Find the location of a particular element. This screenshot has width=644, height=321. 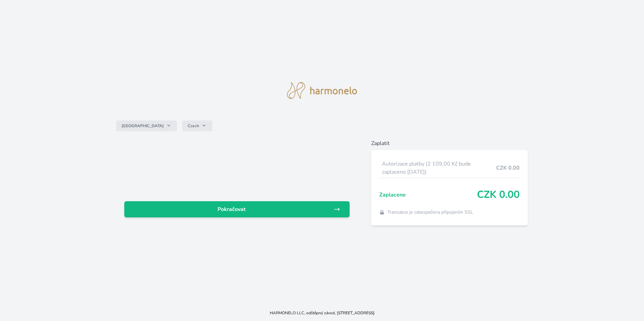

span: Czech is located at coordinates (193, 126).